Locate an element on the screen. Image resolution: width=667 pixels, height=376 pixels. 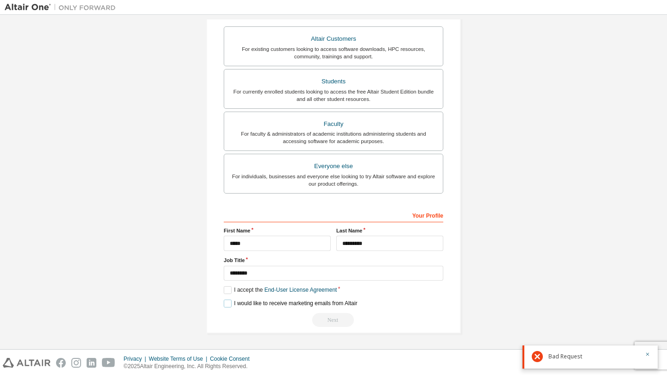
div: Faculty is located at coordinates (333, 124).